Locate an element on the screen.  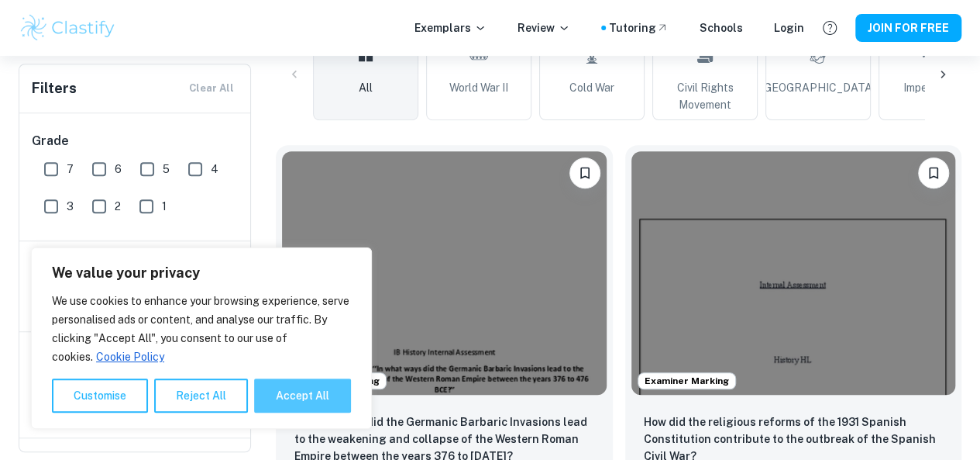
span: Examiner Marking is located at coordinates (686, 381).